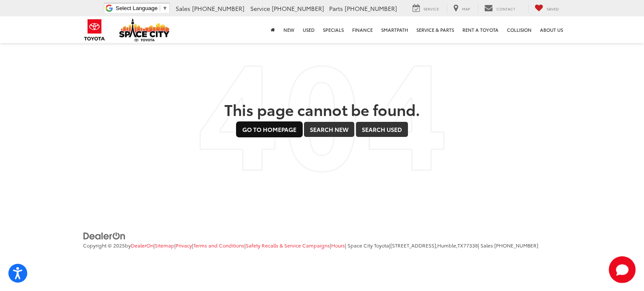  Describe the element at coordinates (470, 245) in the screenshot. I see `span: 77338` at that location.